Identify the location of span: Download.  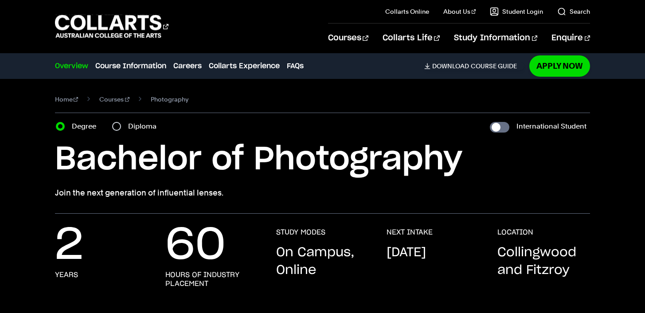
(451, 66).